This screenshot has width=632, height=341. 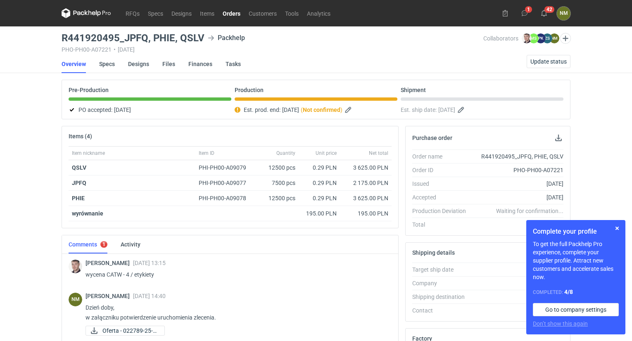 I want to click on p: Shipment, so click(x=413, y=90).